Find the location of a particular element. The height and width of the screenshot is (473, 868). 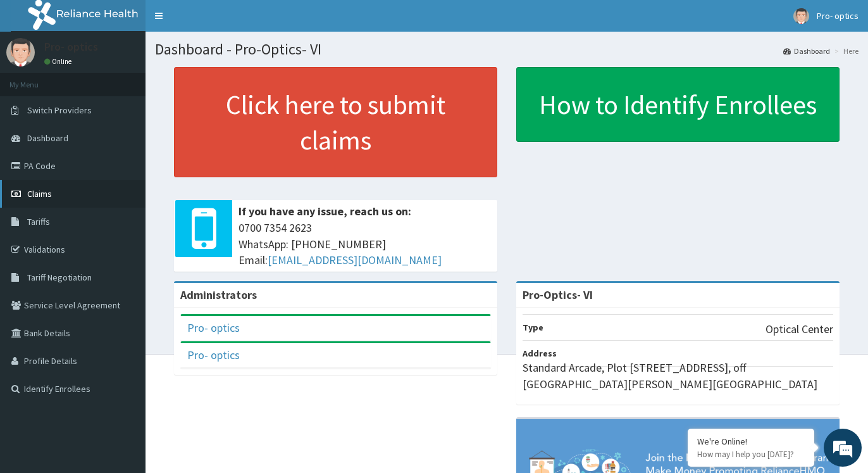

strong: Pro-Optics- VI is located at coordinates (557, 294).